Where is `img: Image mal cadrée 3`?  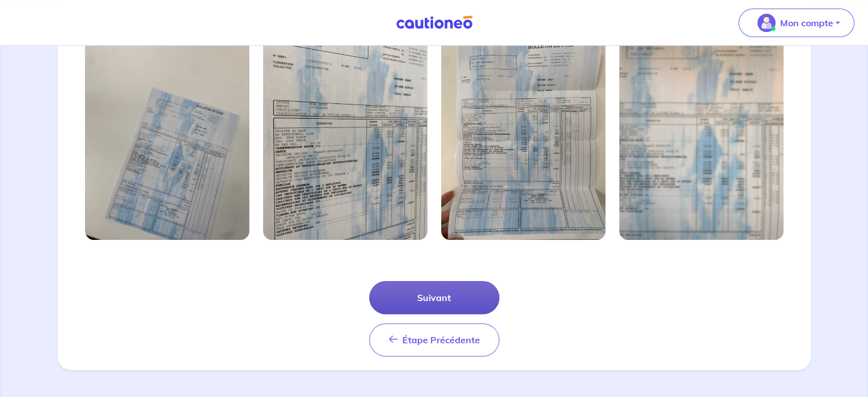
img: Image mal cadrée 3 is located at coordinates (523, 130).